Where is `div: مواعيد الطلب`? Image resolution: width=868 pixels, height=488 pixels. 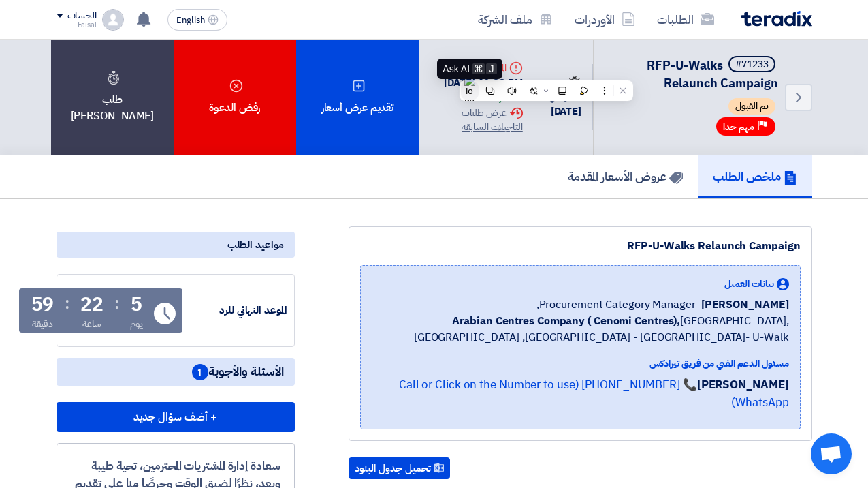 div: مواعيد الطلب is located at coordinates (176, 245).